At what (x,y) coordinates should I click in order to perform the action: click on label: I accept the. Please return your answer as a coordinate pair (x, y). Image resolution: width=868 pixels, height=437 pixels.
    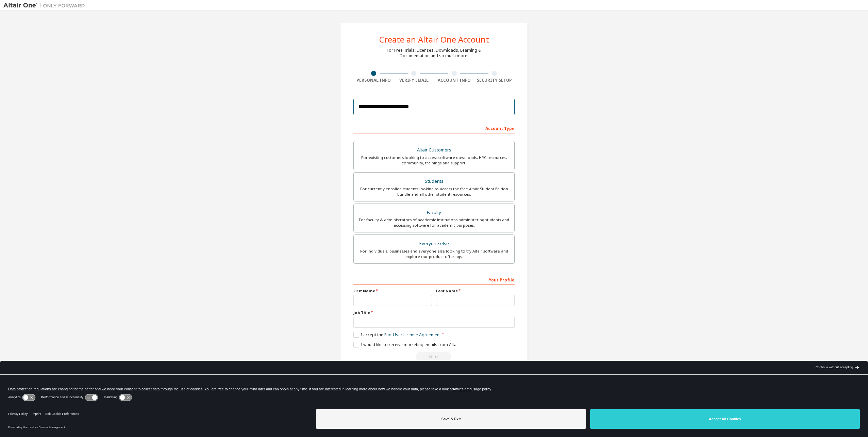
    Looking at the image, I should click on (397, 334).